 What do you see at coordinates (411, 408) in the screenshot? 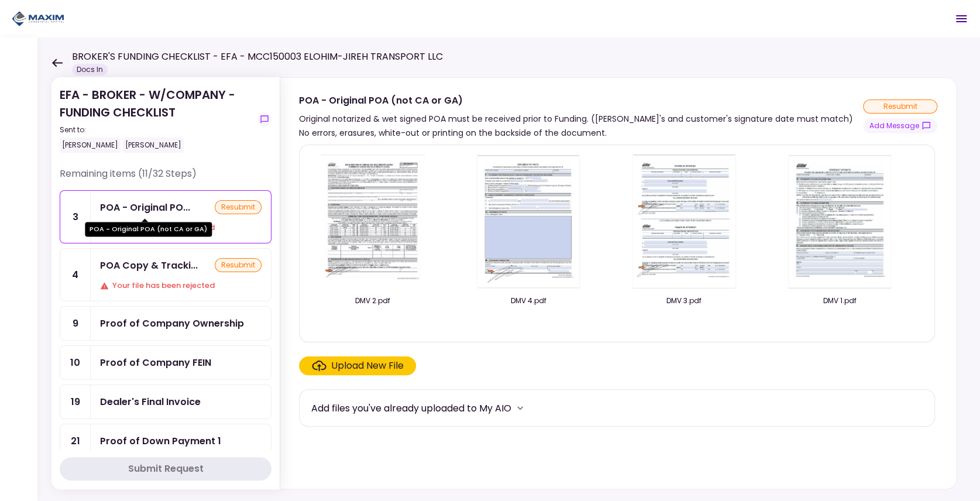
I see `div: Add files you've already uploaded to My AIO` at bounding box center [411, 408].